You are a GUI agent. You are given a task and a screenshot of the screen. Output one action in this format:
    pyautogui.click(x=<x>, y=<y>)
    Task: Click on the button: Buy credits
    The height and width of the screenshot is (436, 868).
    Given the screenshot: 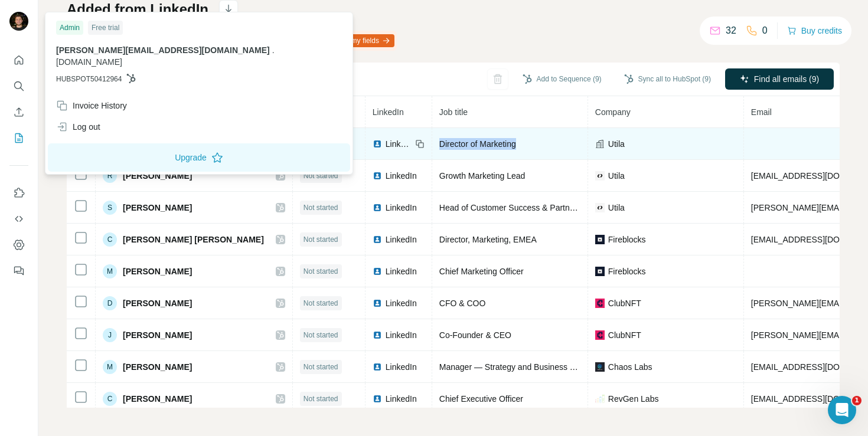 What is the action you would take?
    pyautogui.click(x=814, y=31)
    